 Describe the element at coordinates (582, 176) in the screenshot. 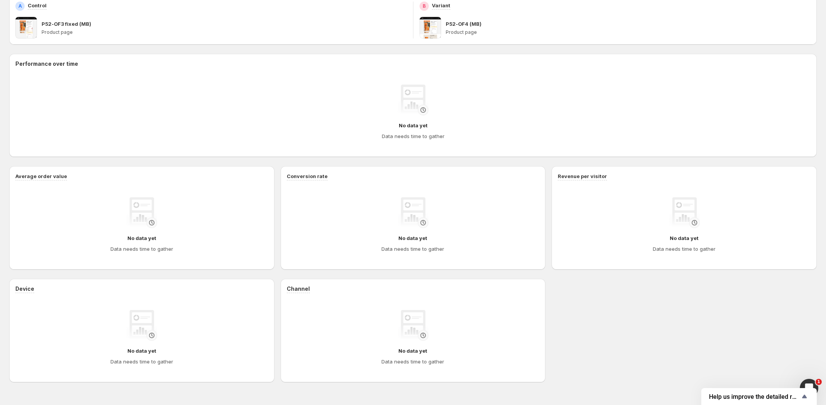

I see `h3: Revenue per visitor` at that location.